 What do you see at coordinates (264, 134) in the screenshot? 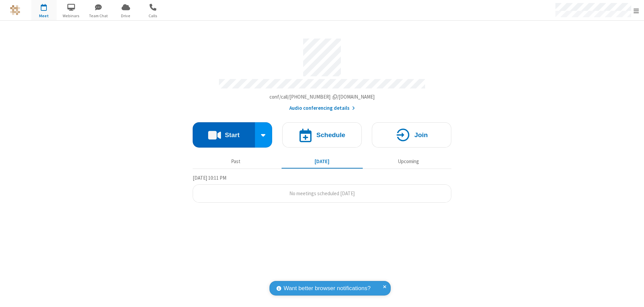
I see `div: Start conference options` at bounding box center [264, 134].